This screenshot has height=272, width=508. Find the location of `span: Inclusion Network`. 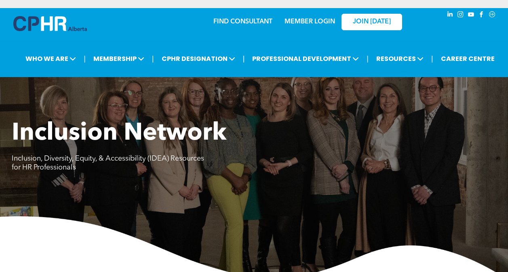

span: Inclusion Network is located at coordinates (119, 134).